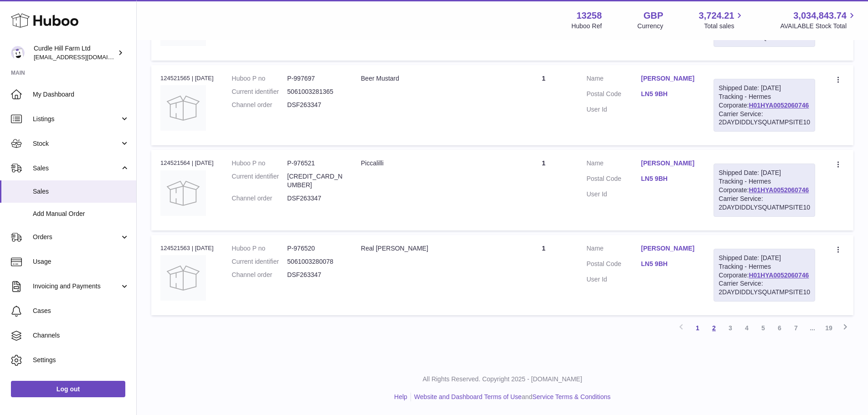  What do you see at coordinates (76, 144) in the screenshot?
I see `span: Stock` at bounding box center [76, 144].